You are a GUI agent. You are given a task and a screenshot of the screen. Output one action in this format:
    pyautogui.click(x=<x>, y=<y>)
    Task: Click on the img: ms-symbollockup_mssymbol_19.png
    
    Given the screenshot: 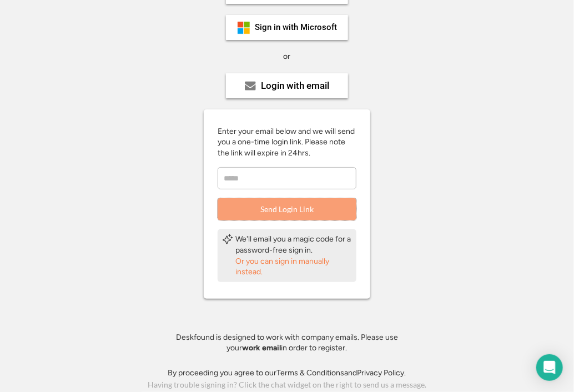 What is the action you would take?
    pyautogui.click(x=244, y=28)
    